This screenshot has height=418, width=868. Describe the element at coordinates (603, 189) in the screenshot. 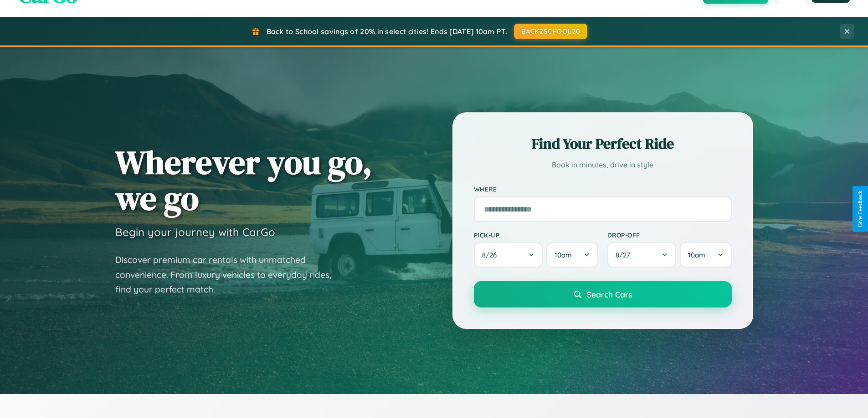

I see `label: Where` at that location.